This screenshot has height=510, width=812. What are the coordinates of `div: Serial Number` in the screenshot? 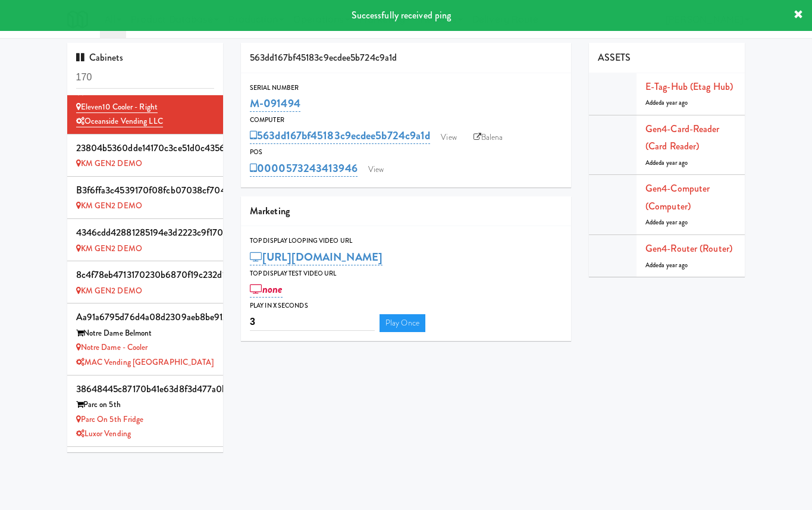 It's located at (406, 88).